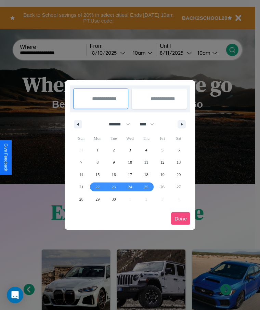  I want to click on button: 2, so click(114, 150).